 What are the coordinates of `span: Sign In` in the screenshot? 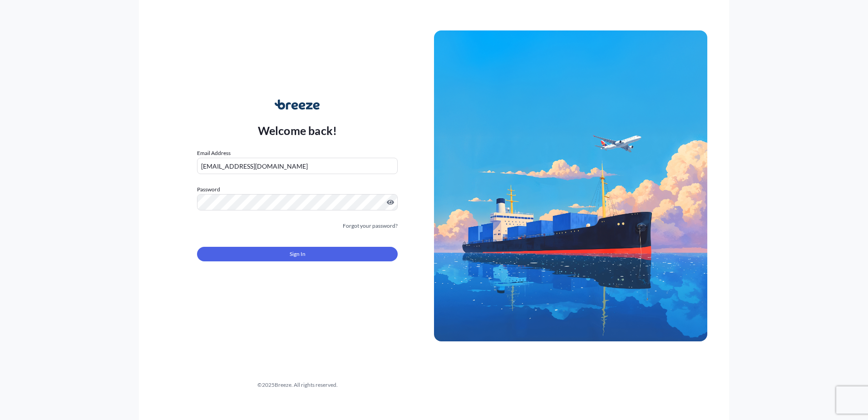 It's located at (297, 254).